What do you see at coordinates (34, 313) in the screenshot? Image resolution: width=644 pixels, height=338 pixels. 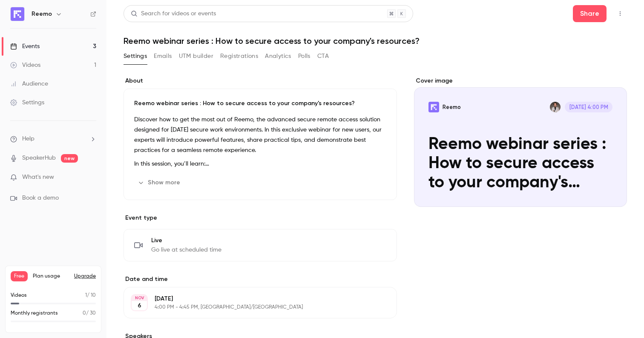 I see `p: Monthly registrants` at bounding box center [34, 313].